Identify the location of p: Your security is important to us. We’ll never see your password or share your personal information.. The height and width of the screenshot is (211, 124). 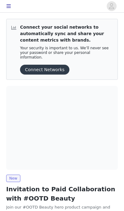
(66, 53).